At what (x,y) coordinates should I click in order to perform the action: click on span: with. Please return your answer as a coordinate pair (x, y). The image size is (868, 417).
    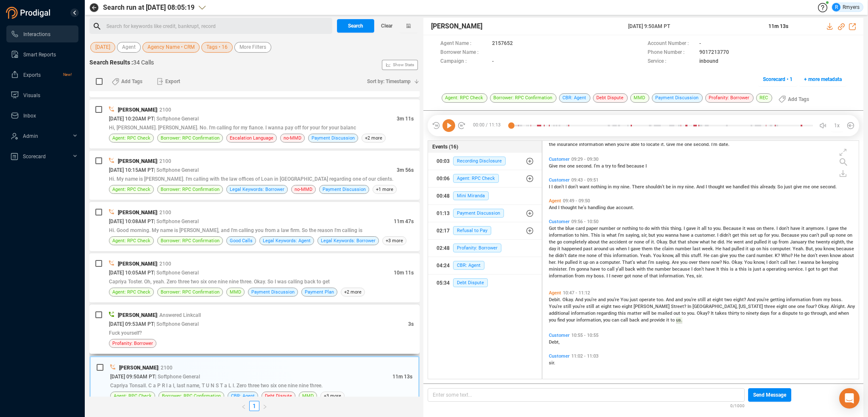
    Looking at the image, I should click on (656, 228).